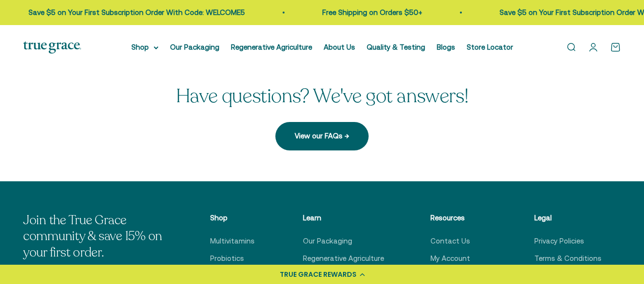  Describe the element at coordinates (227, 259) in the screenshot. I see `a: Probiotics` at that location.